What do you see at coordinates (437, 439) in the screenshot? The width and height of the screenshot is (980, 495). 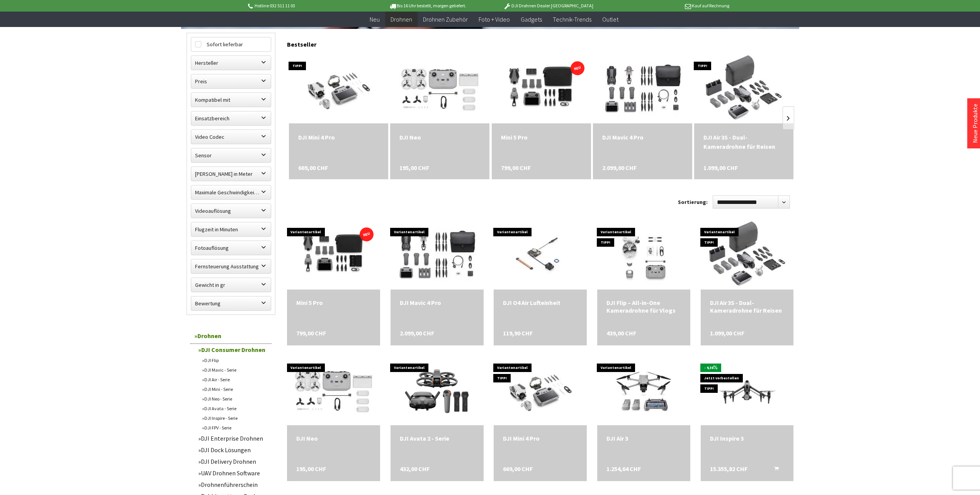 I see `div: DJI Avata 2 - Serie` at bounding box center [437, 439].